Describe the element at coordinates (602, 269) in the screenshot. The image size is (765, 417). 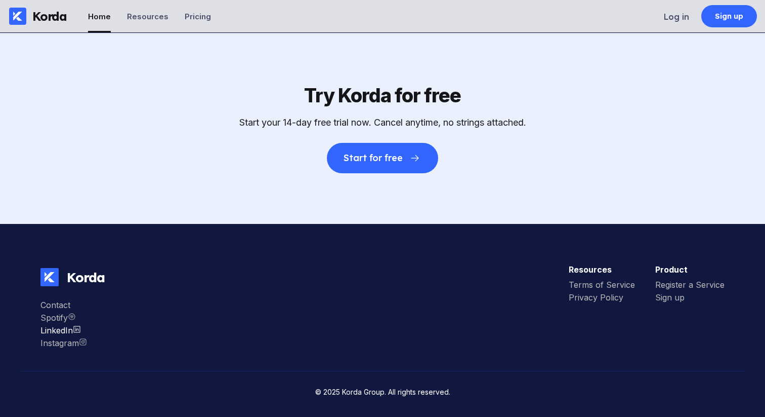
I see `h3: Resources` at that location.